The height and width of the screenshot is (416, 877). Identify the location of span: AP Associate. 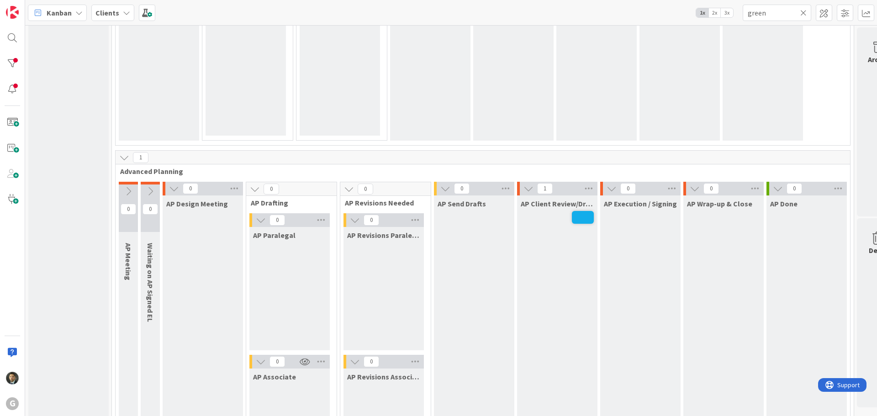
(275, 377).